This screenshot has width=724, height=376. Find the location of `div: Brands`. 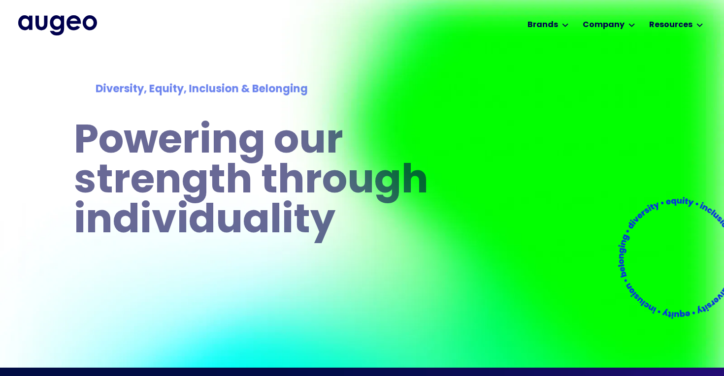

div: Brands is located at coordinates (543, 25).